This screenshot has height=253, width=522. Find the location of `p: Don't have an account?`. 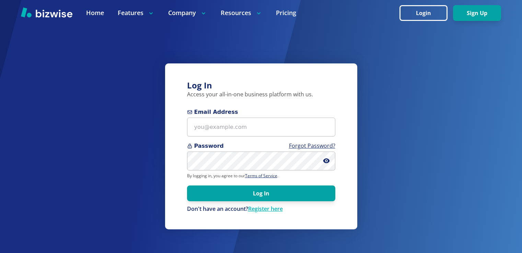

p: Don't have an account? is located at coordinates (261, 209).